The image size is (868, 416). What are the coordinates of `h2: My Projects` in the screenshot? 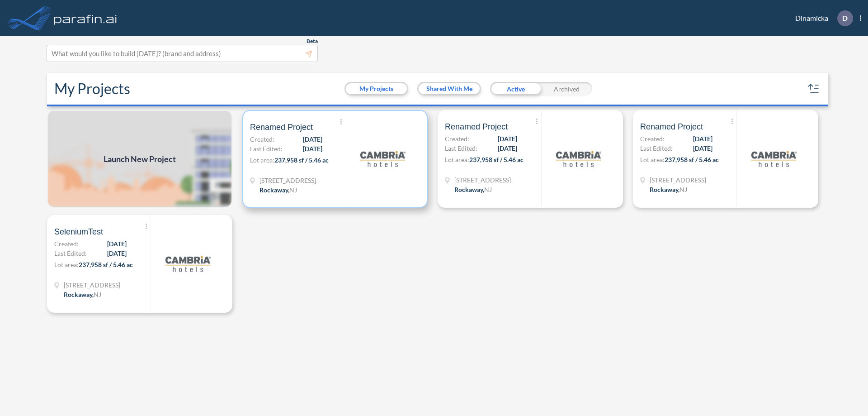 It's located at (92, 89).